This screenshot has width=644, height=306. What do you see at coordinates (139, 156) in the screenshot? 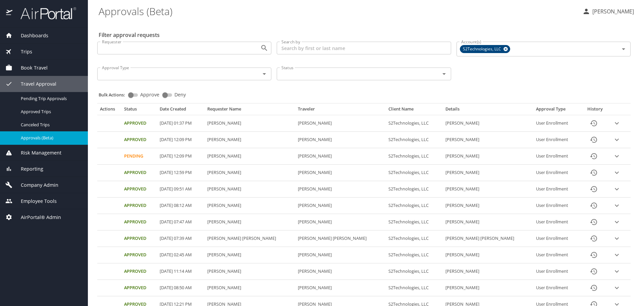
I see `td: Pending` at bounding box center [139, 156].